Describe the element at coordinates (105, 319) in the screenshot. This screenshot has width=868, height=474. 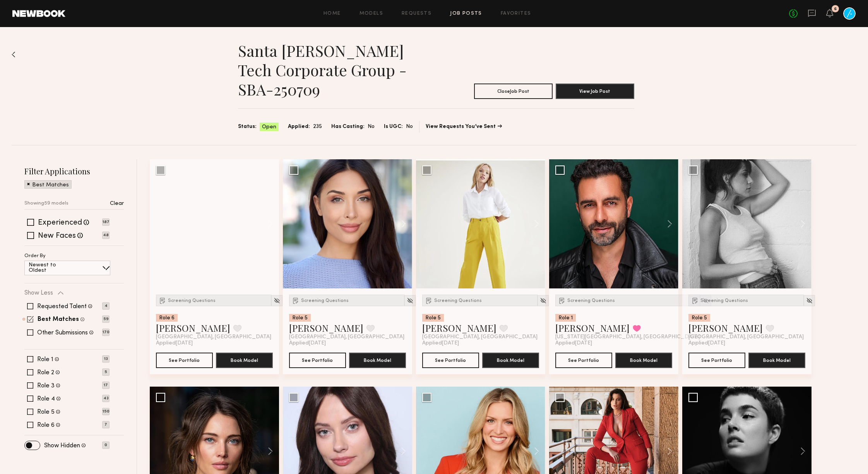
I see `p: 59` at that location.